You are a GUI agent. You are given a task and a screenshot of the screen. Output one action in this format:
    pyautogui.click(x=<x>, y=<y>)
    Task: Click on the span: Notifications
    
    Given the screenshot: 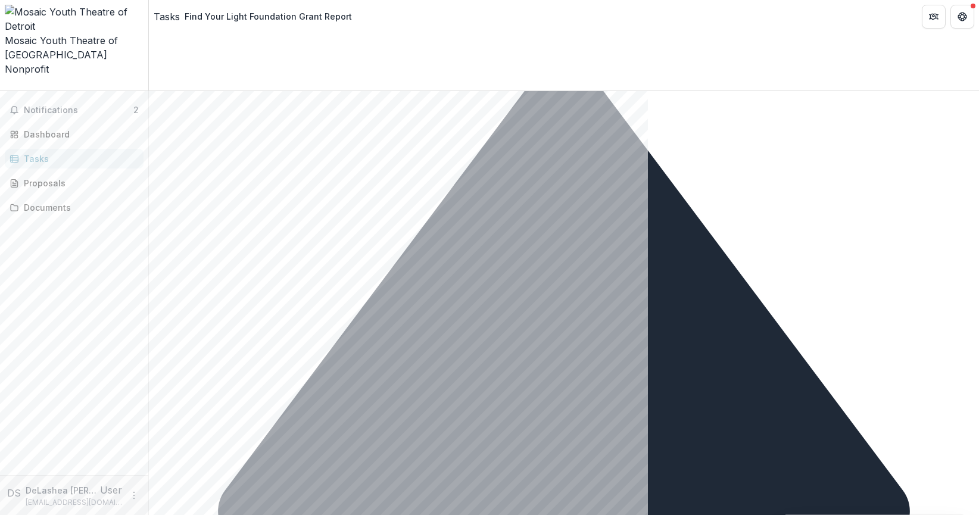 What is the action you would take?
    pyautogui.click(x=79, y=110)
    